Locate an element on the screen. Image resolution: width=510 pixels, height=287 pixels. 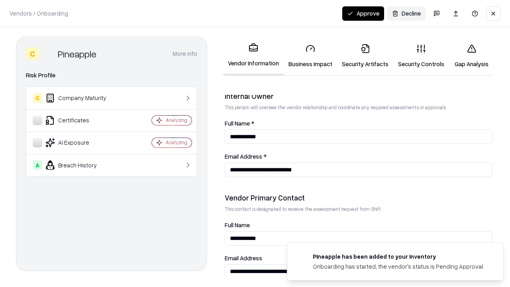
button: Approve is located at coordinates (363, 14).